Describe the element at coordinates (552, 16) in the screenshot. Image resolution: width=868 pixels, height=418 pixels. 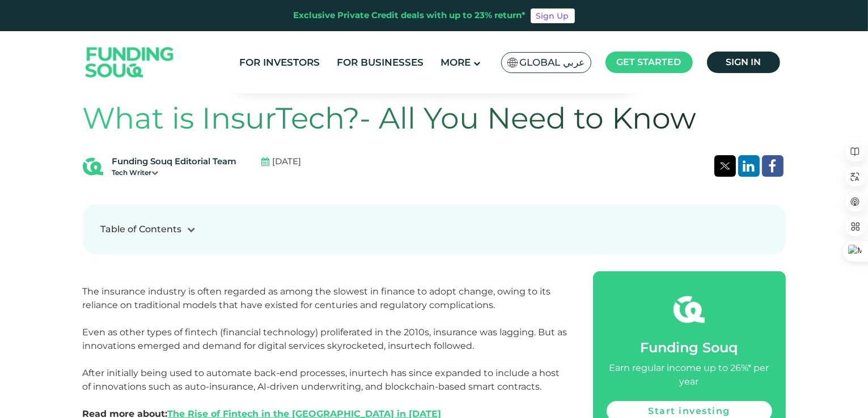
I see `a: Sign Up` at that location.